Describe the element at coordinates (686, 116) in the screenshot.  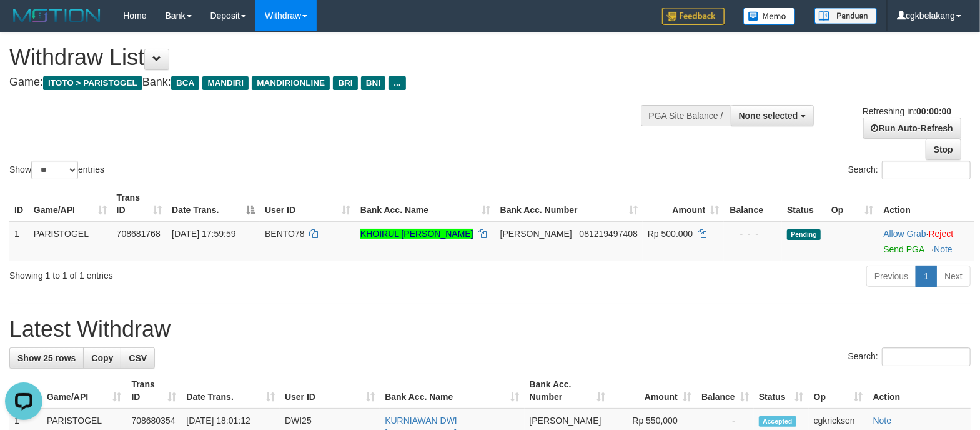
I see `div: PGA Site Balance /` at that location.